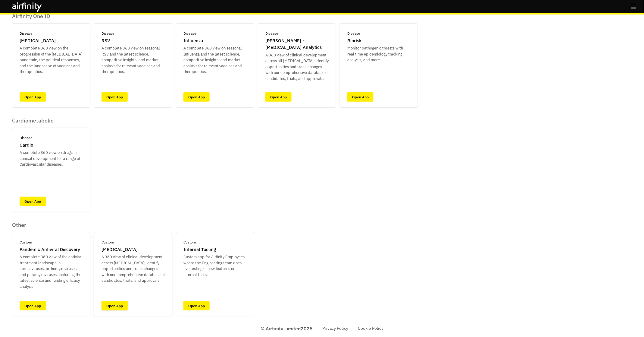  What do you see at coordinates (215, 60) in the screenshot?
I see `p: A complete 360 view on seasonal Influenza and the latest science, competitive insights, and marke...` at bounding box center [215, 60].